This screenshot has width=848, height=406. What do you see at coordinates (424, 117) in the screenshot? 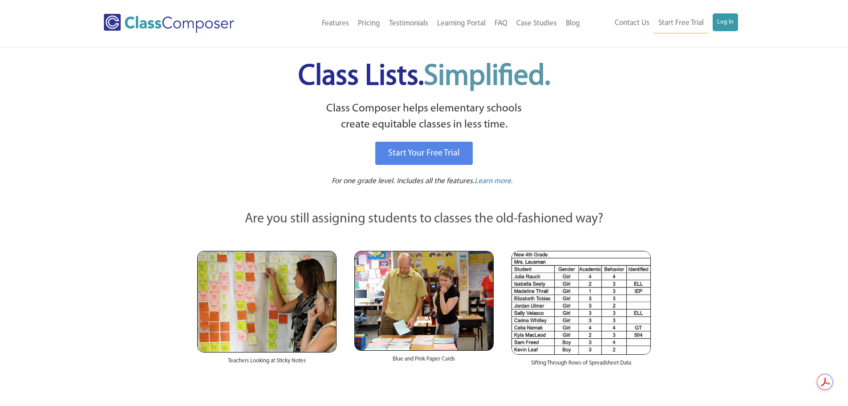
I see `p: Class Composer helps elementary schools create equitable classes in less time.` at bounding box center [424, 117].